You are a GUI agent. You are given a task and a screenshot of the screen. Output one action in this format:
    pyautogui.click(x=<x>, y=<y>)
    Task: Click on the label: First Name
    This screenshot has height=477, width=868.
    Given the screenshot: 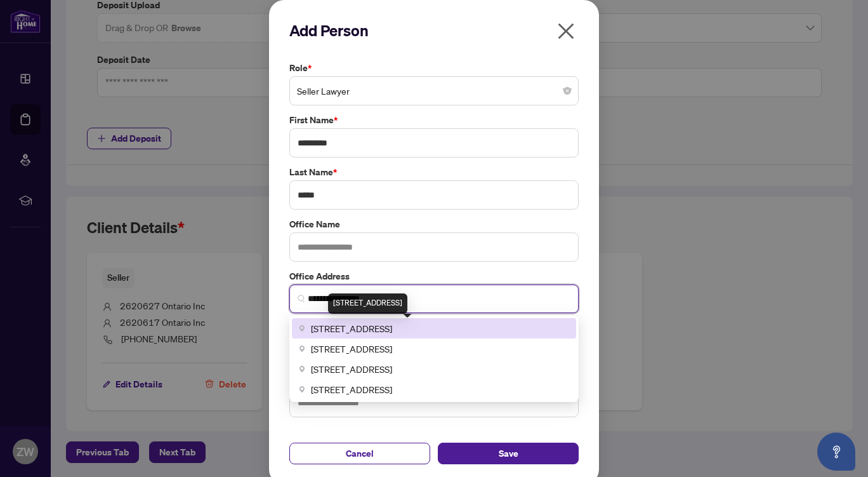 What is the action you would take?
    pyautogui.click(x=434, y=120)
    